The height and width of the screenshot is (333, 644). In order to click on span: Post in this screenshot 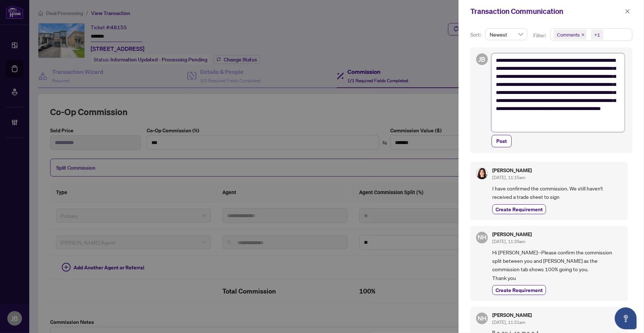, I will do `click(501, 141)`.